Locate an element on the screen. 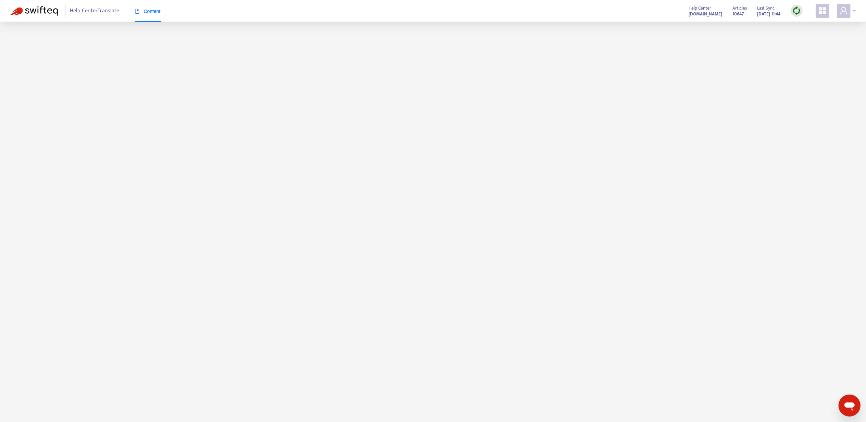 This screenshot has height=422, width=866. span: Help Center is located at coordinates (700, 8).